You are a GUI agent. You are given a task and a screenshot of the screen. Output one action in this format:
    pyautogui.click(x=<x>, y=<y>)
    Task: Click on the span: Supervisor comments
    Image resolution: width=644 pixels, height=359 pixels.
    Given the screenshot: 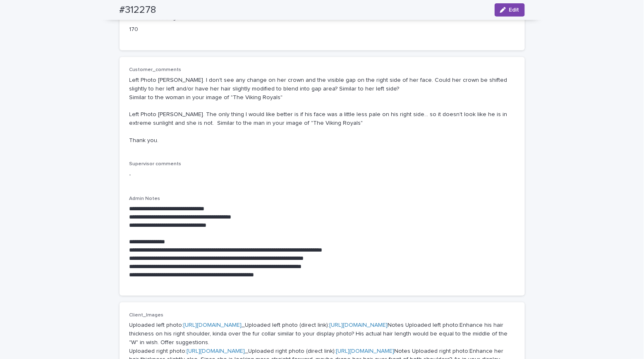 What is the action you would take?
    pyautogui.click(x=155, y=164)
    